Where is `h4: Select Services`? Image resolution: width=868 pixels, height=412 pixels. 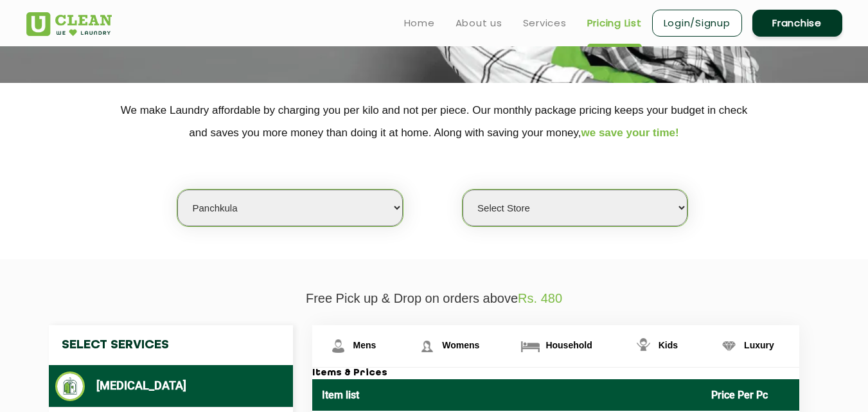 h4: Select Services is located at coordinates (171, 345).